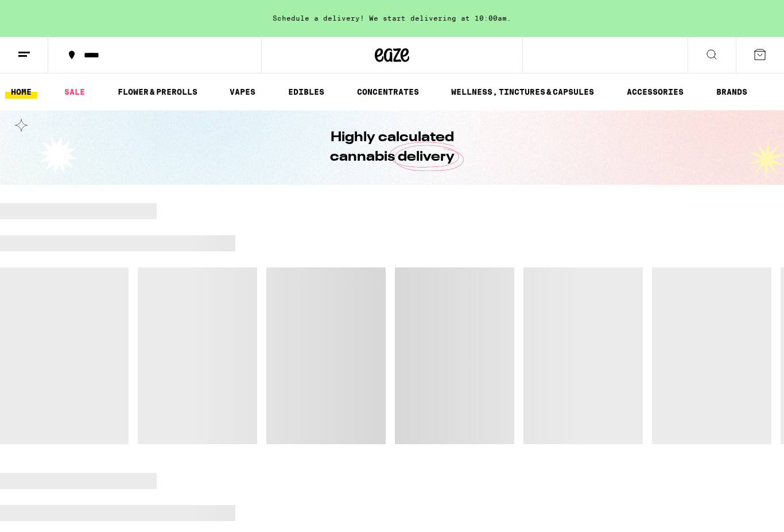 The height and width of the screenshot is (532, 784). What do you see at coordinates (522, 92) in the screenshot?
I see `a: WELLNESS, TINCTURES & CAPSULES` at bounding box center [522, 92].